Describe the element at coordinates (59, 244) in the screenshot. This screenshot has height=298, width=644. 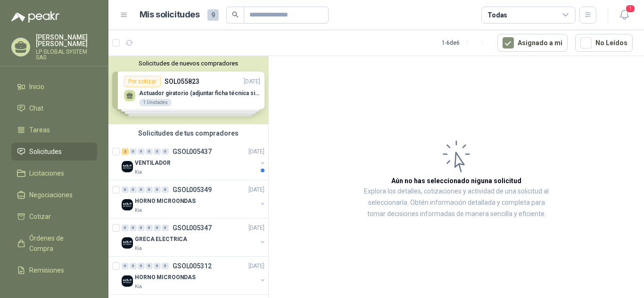
I see `span: Órdenes de Compra` at that location.